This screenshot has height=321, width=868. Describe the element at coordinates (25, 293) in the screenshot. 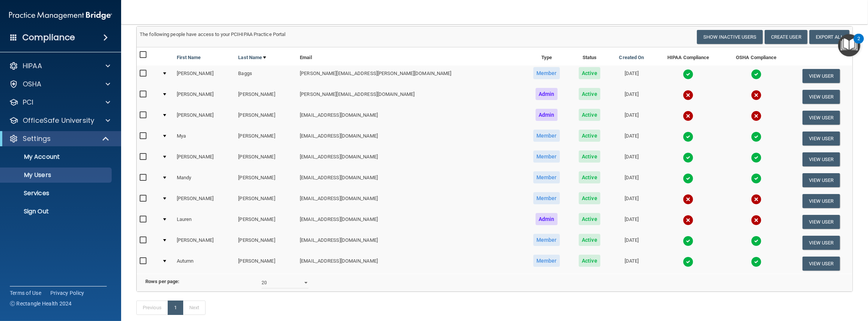

I see `a: Terms of Use` at that location.